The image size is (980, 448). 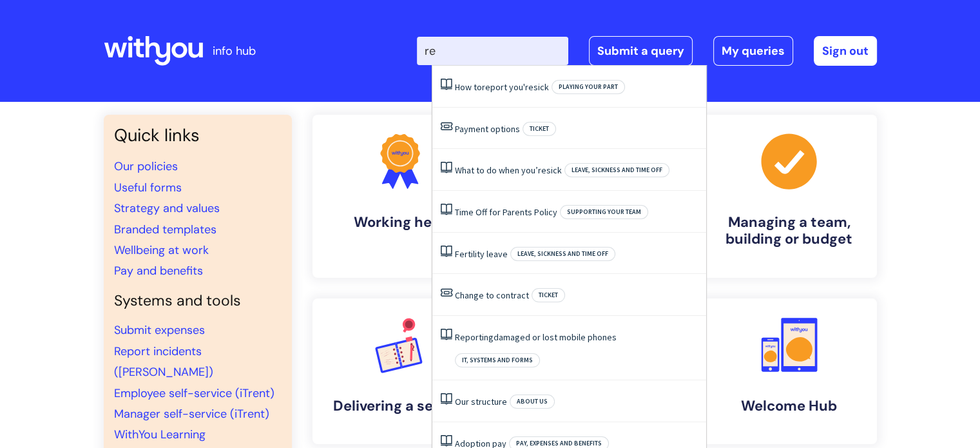 What do you see at coordinates (603, 212) in the screenshot?
I see `span: Supporting your team` at bounding box center [603, 212].